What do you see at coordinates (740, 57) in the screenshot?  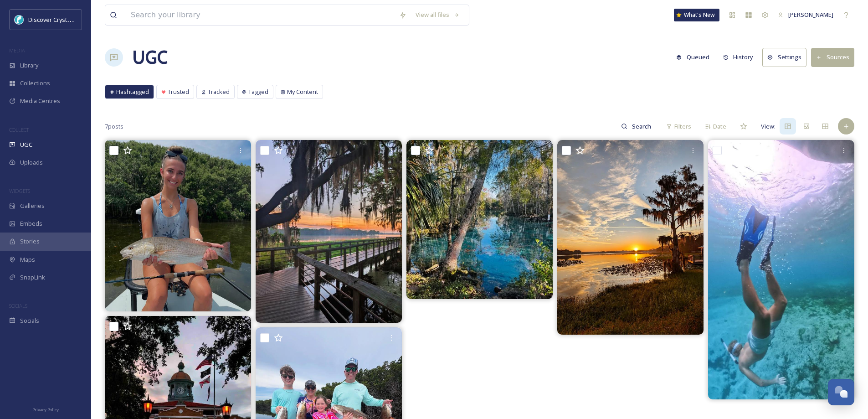 I see `a: History` at bounding box center [740, 57].